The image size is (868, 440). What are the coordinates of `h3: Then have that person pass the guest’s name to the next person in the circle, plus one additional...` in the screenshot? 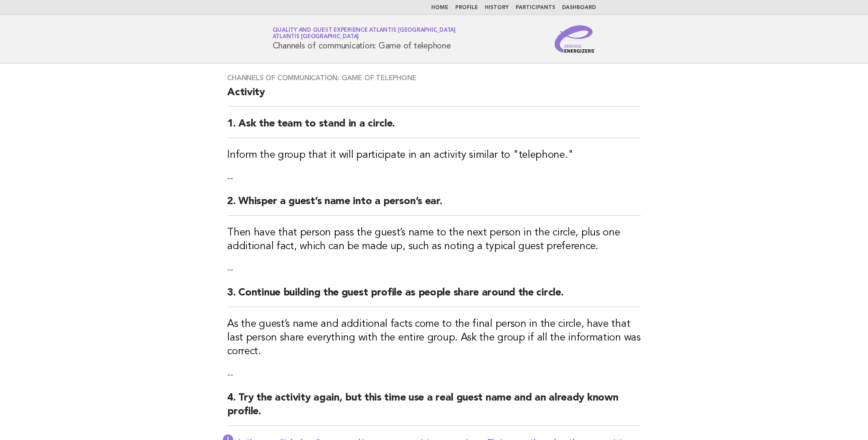 It's located at (434, 240).